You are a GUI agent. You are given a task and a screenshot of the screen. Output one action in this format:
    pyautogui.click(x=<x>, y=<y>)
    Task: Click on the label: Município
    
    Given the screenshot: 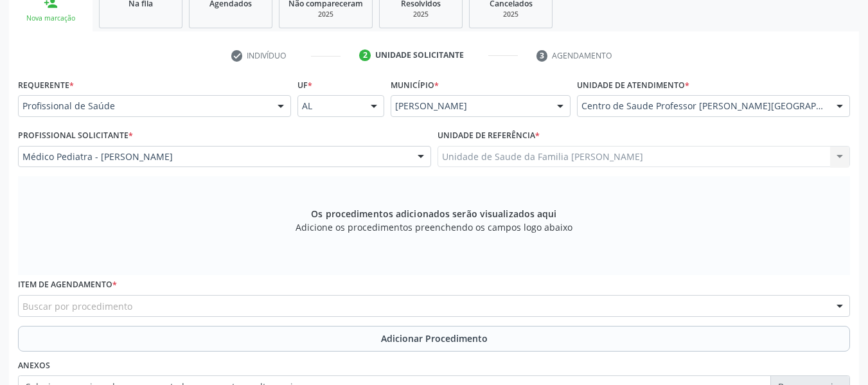 What is the action you would take?
    pyautogui.click(x=415, y=85)
    